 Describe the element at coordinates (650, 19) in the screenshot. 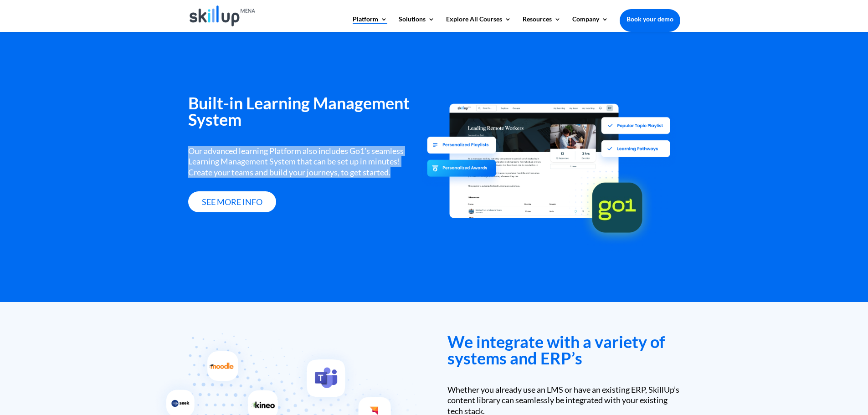

I see `a: Book your demo` at that location.